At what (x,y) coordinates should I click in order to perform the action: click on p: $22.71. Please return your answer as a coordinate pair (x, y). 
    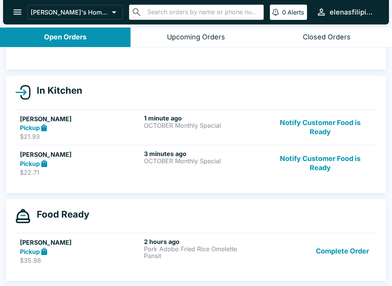
    Looking at the image, I should click on (80, 173).